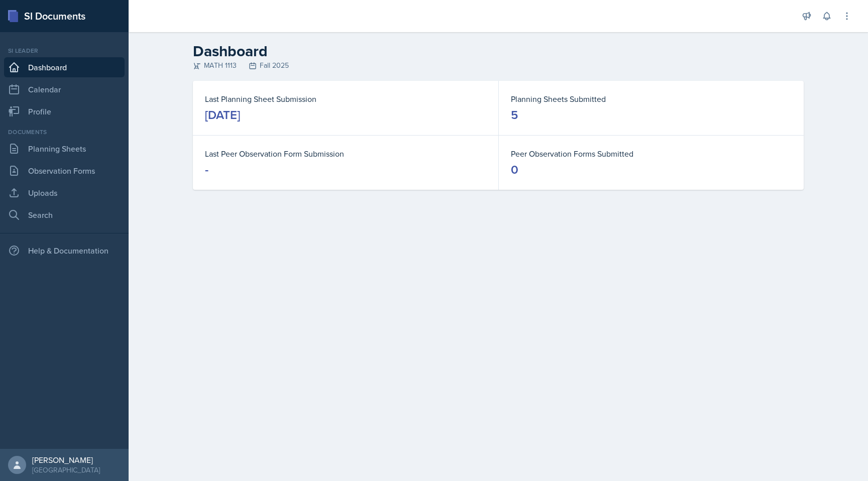 The image size is (868, 481). I want to click on div: 0, so click(514, 170).